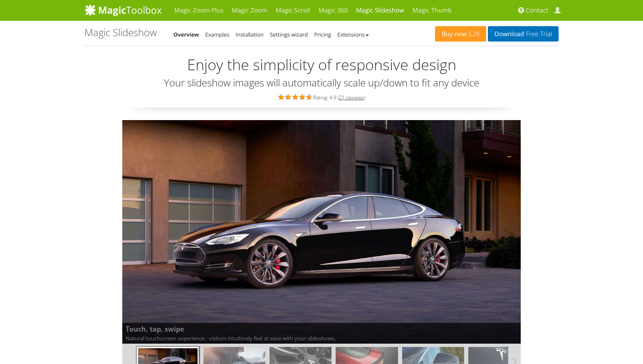  Describe the element at coordinates (322, 334) in the screenshot. I see `span: Natural touchscreen experience - visitors intuitively feel at ease with your slideshows.` at that location.